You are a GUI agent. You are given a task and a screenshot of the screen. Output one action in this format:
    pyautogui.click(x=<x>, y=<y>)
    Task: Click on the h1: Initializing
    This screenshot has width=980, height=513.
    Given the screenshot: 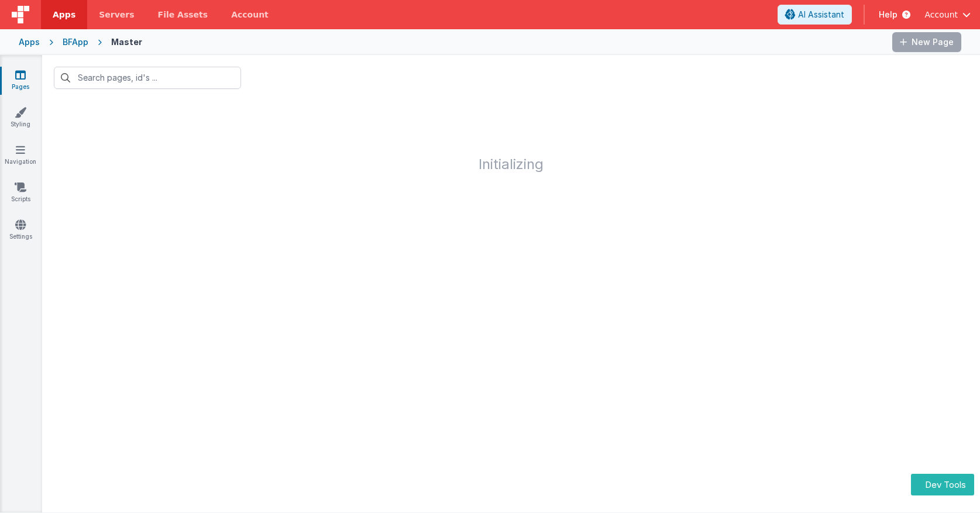 What is the action you would take?
    pyautogui.click(x=511, y=137)
    